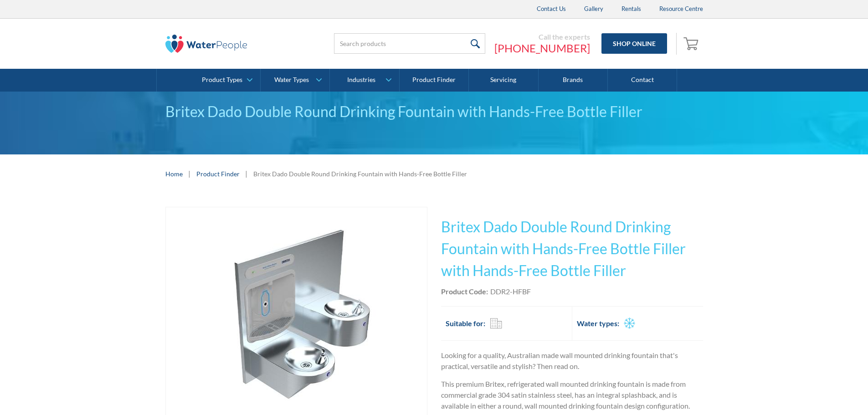 This screenshot has width=868, height=415. Describe the element at coordinates (598, 323) in the screenshot. I see `h2: Water types:` at that location.